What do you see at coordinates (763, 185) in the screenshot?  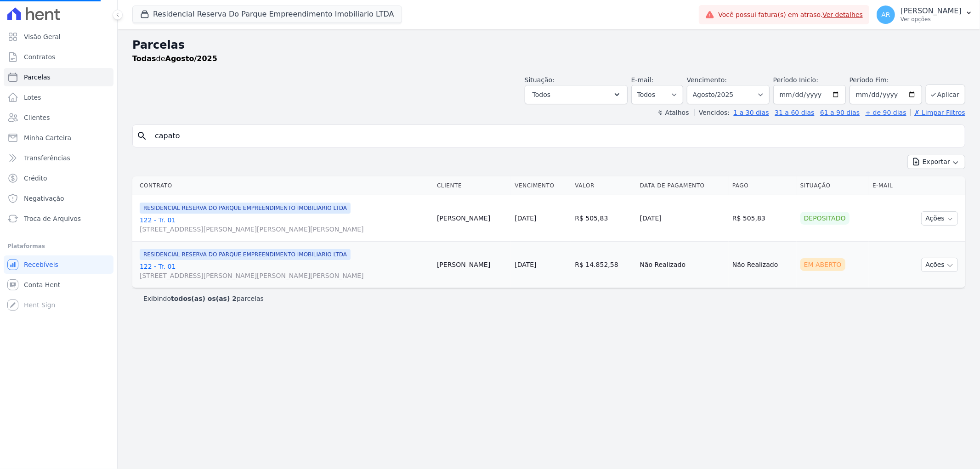 I see `th: Pago` at bounding box center [763, 185].